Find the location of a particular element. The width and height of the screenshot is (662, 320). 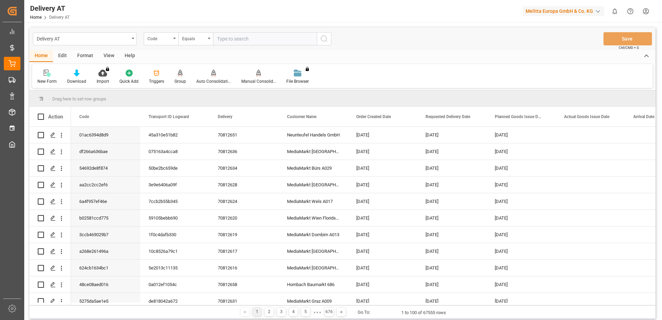

div: Quick Add is located at coordinates (129, 81).